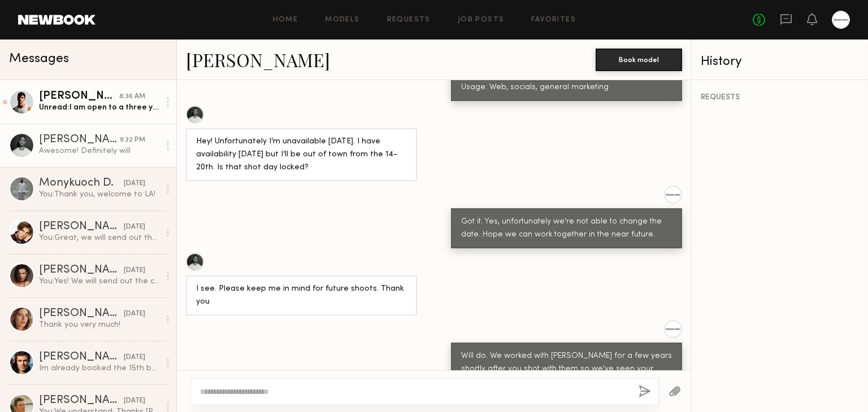  I want to click on div: I see. Please keep me in mind for future shoots. Thank you, so click(301, 296).